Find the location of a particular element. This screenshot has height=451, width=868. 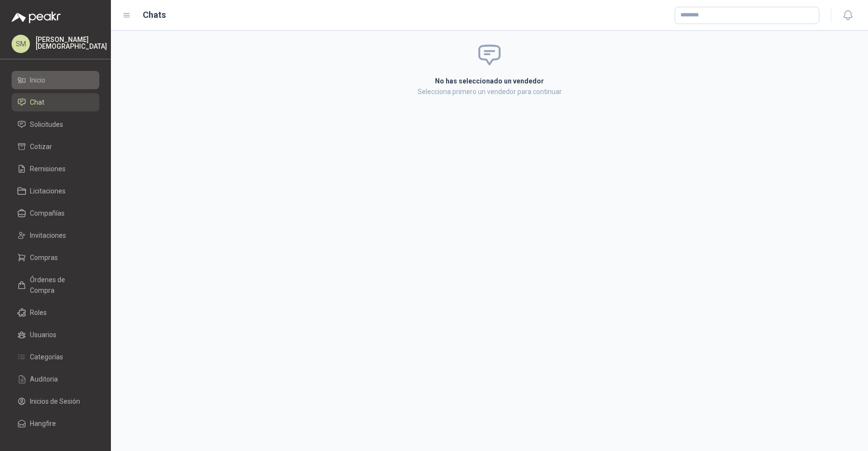

a: Roles is located at coordinates (55, 312).